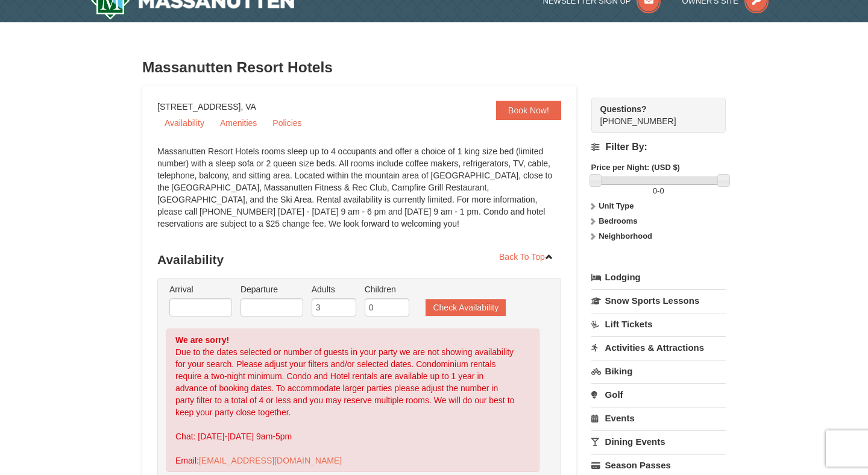 This screenshot has width=868, height=475. Describe the element at coordinates (618, 221) in the screenshot. I see `strong: Bedrooms` at that location.